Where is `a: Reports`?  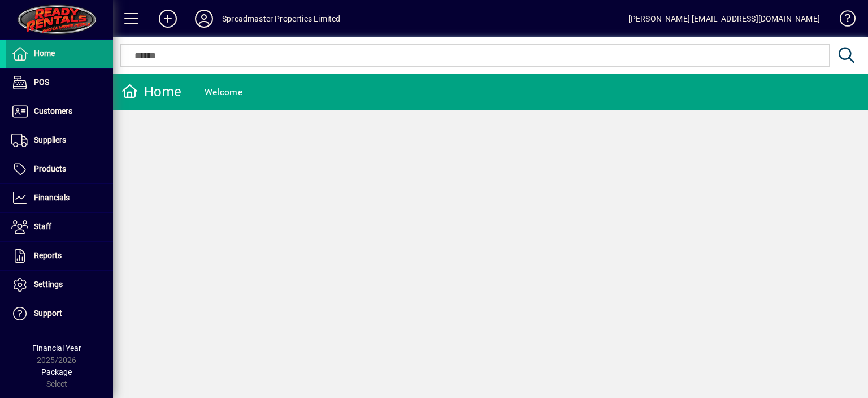 a: Reports is located at coordinates (59, 256).